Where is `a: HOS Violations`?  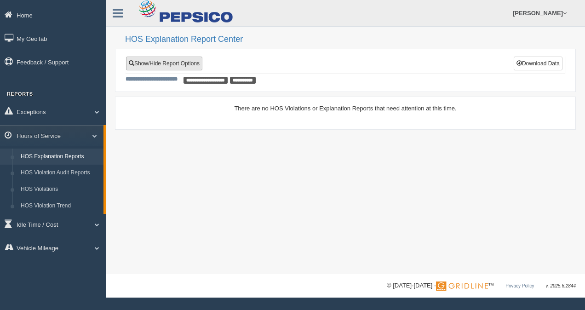 a: HOS Violations is located at coordinates (60, 190).